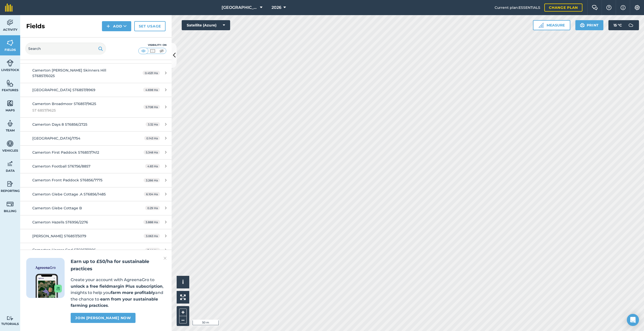 The width and height of the screenshot is (644, 331). I want to click on span: Camerton Football ST6756/8857, so click(61, 167).